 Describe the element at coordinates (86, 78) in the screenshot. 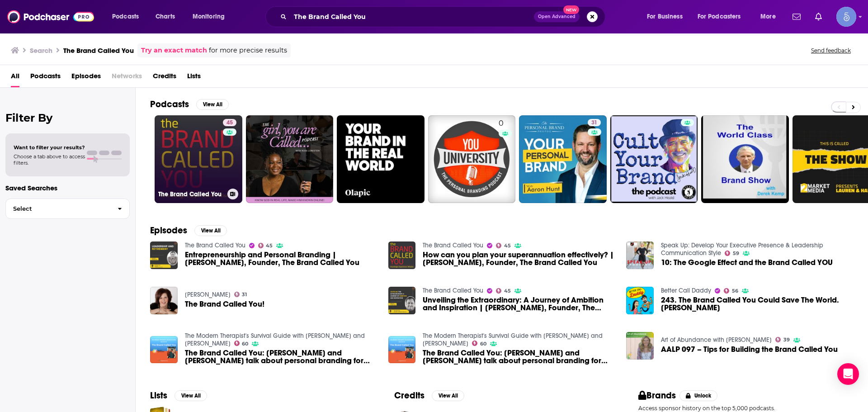

I see `a: Episodes` at that location.